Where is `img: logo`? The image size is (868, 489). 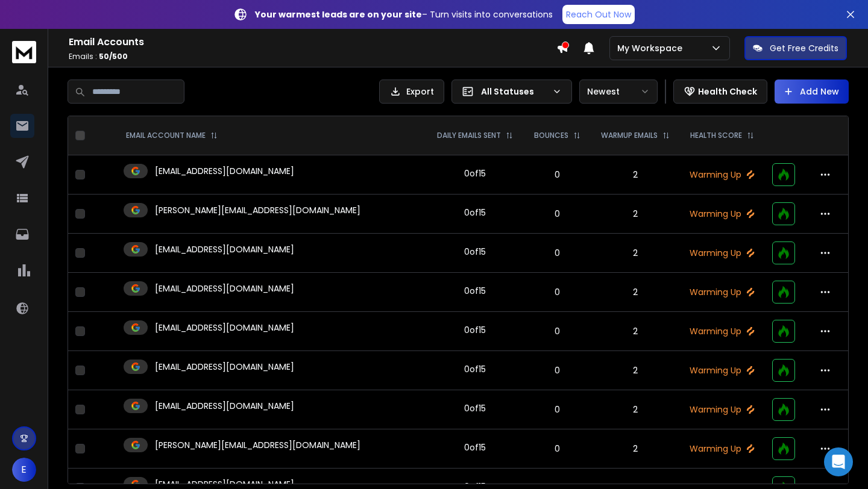 img: logo is located at coordinates (24, 52).